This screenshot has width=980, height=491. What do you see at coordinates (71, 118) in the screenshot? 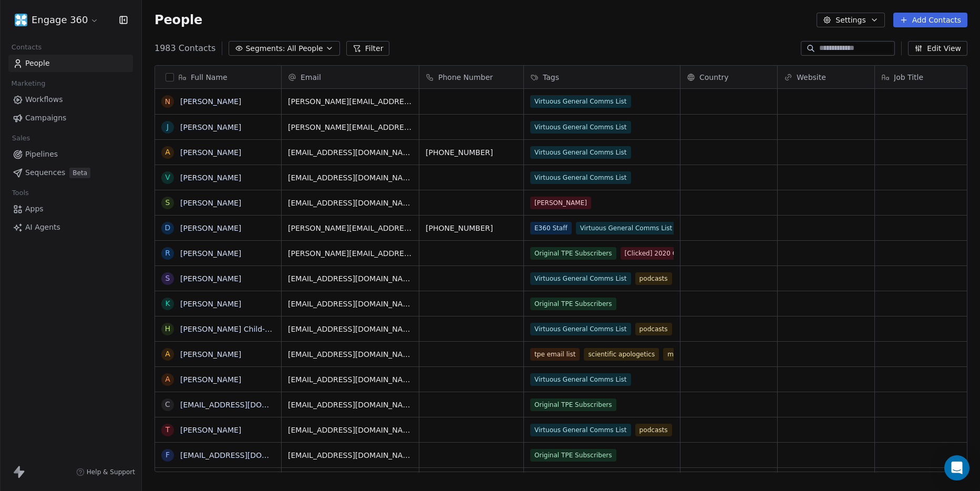
I see `a: Campaigns` at bounding box center [71, 118].